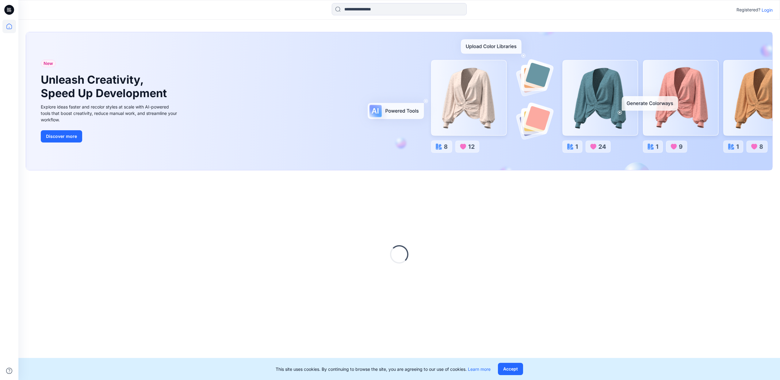 The image size is (780, 380). Describe the element at coordinates (479, 369) in the screenshot. I see `a: Learn more` at that location.